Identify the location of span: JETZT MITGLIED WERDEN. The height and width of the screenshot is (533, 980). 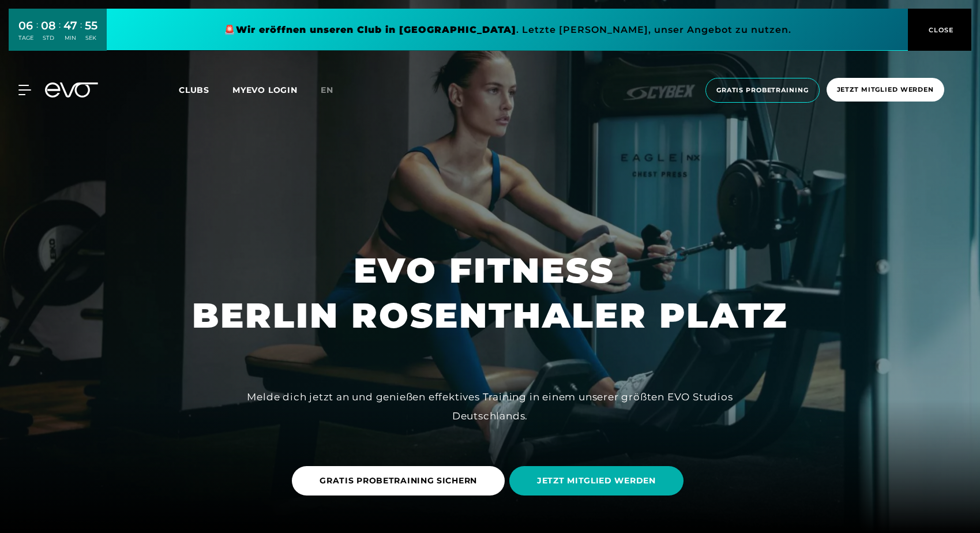
(596, 480).